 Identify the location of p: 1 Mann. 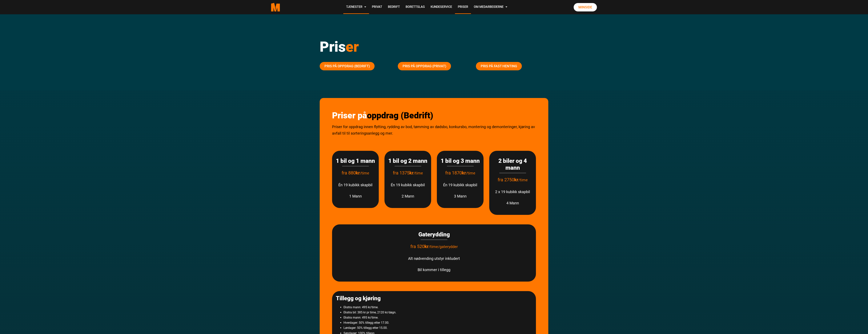
(355, 196).